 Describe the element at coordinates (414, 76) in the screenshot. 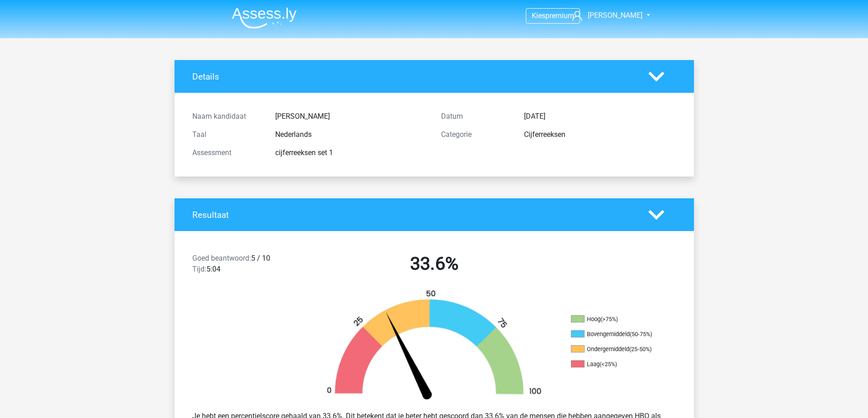

I see `h4: Details` at that location.